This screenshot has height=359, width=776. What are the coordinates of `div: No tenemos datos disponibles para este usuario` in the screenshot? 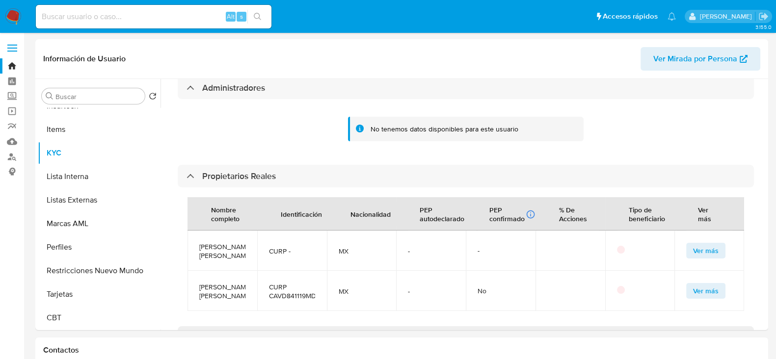 It's located at (444, 129).